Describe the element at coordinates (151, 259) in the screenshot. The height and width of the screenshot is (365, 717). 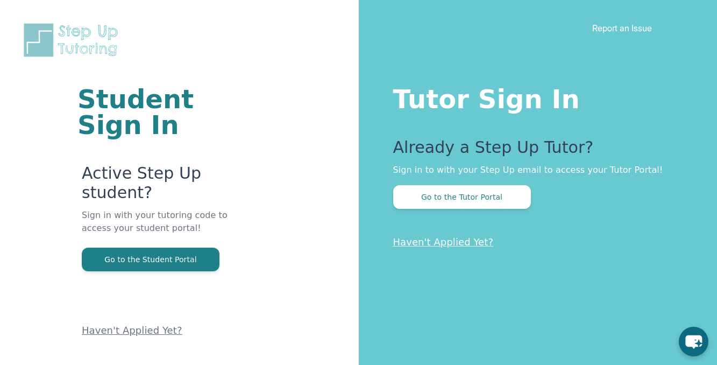
I see `button: Go to the Student Portal` at that location.